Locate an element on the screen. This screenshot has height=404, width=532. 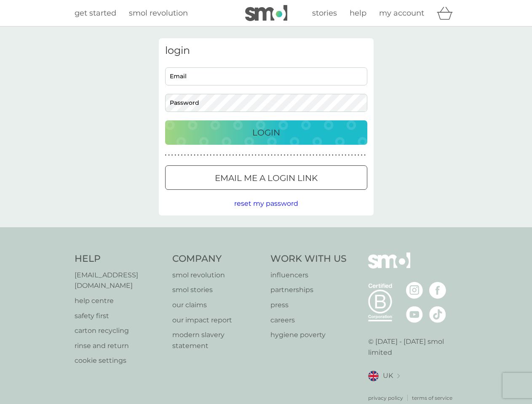
a: safety first is located at coordinates (119, 316).